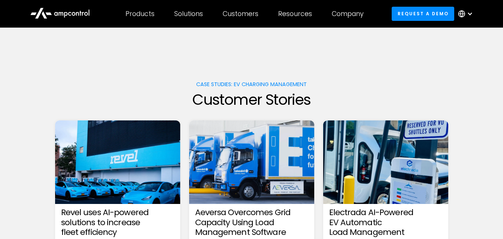 The width and height of the screenshot is (503, 239). What do you see at coordinates (348, 14) in the screenshot?
I see `div: Company` at bounding box center [348, 14].